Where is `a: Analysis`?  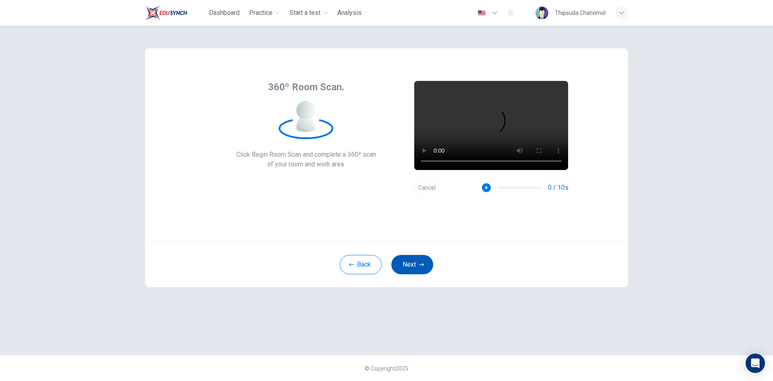 a: Analysis is located at coordinates (349, 13).